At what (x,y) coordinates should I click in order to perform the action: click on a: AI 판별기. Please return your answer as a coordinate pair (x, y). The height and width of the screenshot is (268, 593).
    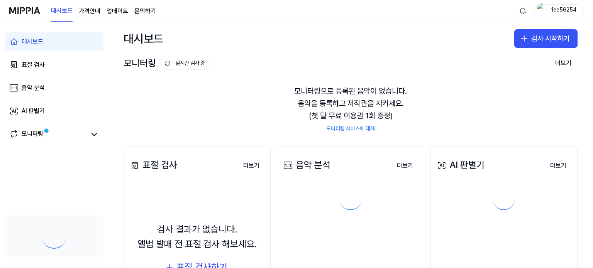
    Looking at the image, I should click on (54, 111).